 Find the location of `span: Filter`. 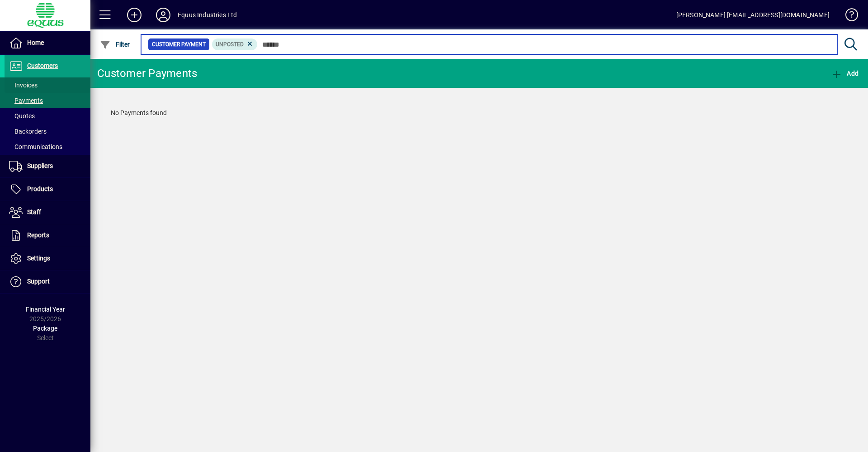

span: Filter is located at coordinates (115, 44).